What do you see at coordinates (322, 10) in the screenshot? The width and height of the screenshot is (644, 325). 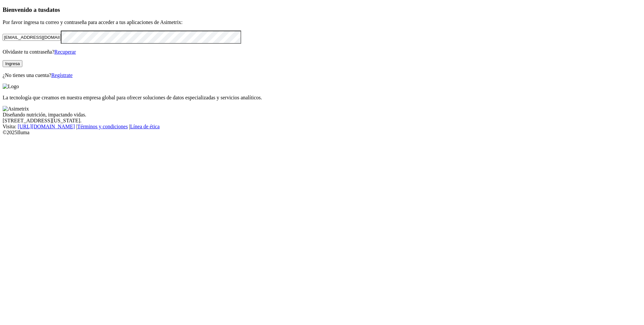 I see `h3: Bienvenido a tus` at bounding box center [322, 10].